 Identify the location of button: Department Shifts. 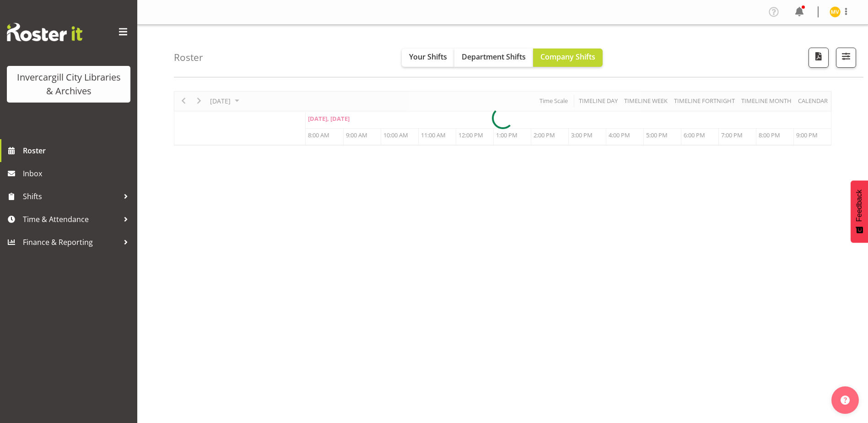
(494, 58).